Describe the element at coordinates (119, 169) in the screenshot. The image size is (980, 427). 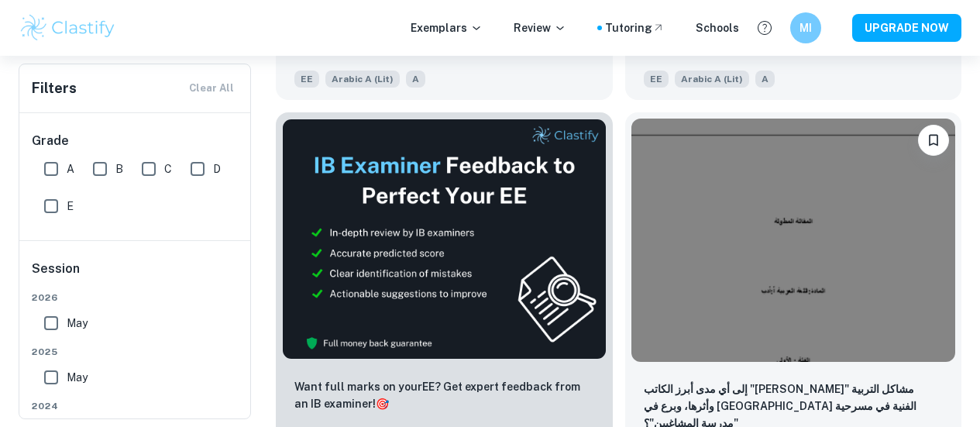
I see `span: B` at that location.